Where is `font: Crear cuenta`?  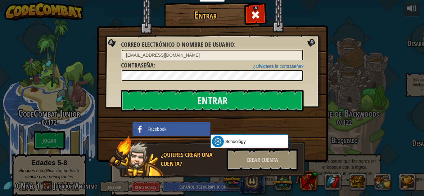 font: Crear cuenta is located at coordinates (262, 160).